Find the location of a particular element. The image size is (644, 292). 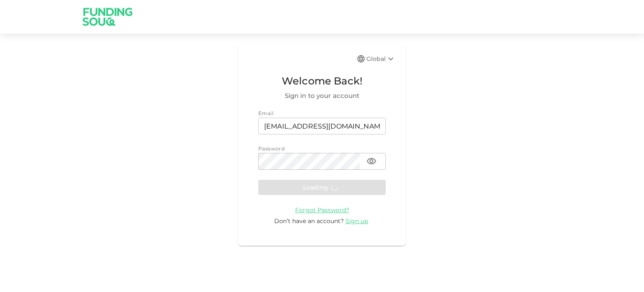

span: Email is located at coordinates (265, 113).